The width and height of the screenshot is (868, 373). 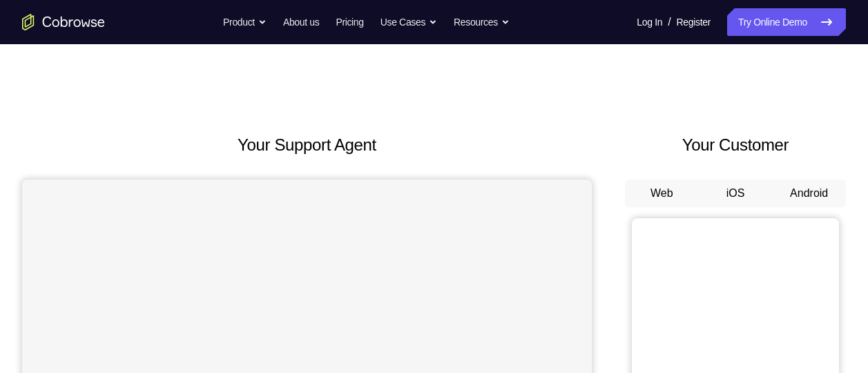 I want to click on button: iOS, so click(x=735, y=194).